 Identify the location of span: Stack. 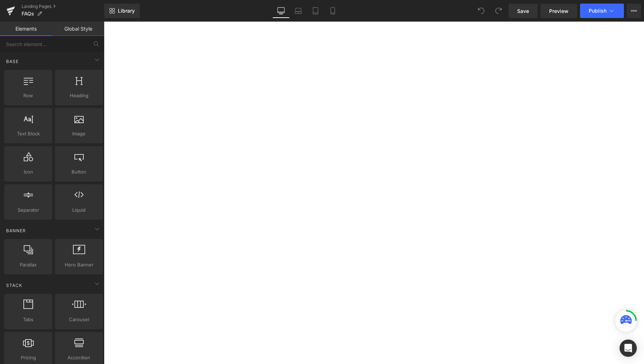
(14, 285).